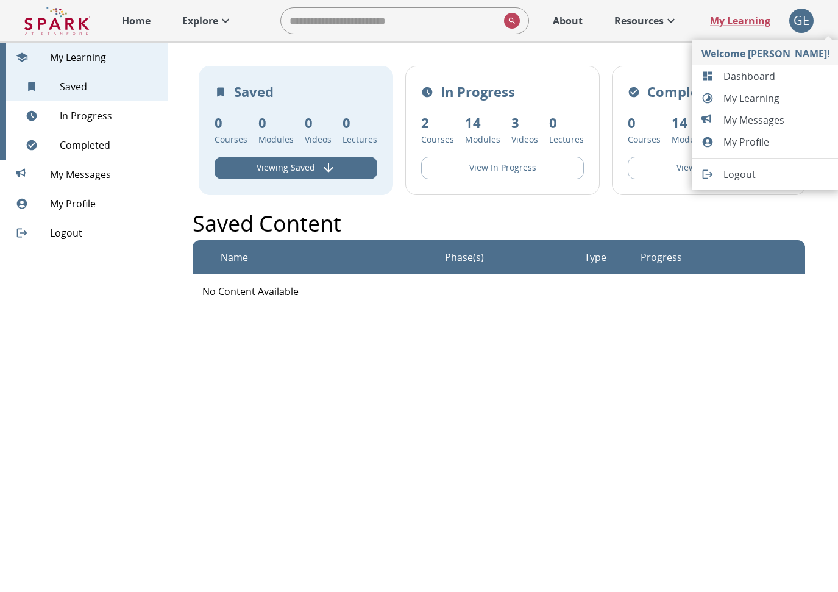 The height and width of the screenshot is (592, 838). I want to click on span: Logout, so click(776, 174).